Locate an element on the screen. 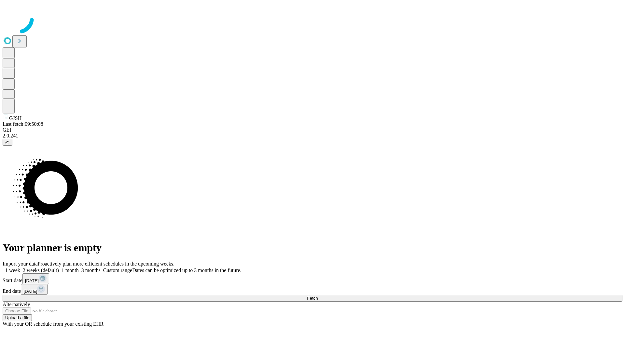 The height and width of the screenshot is (351, 625). span: Alternatively is located at coordinates (16, 305).